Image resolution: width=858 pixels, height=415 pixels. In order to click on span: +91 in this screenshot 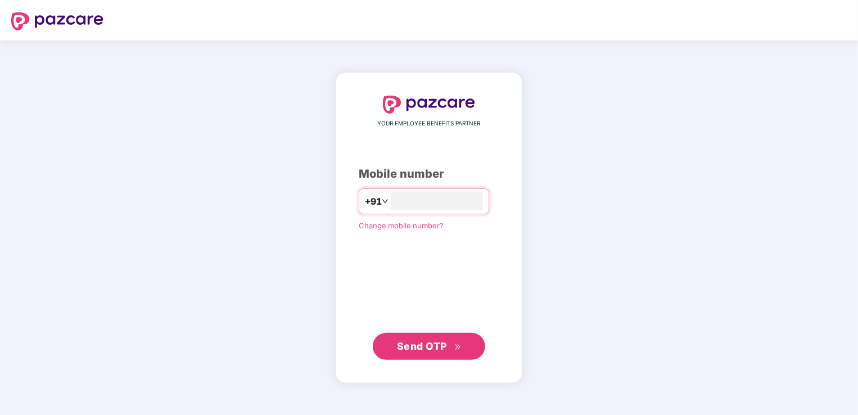, I will do `click(373, 201)`.